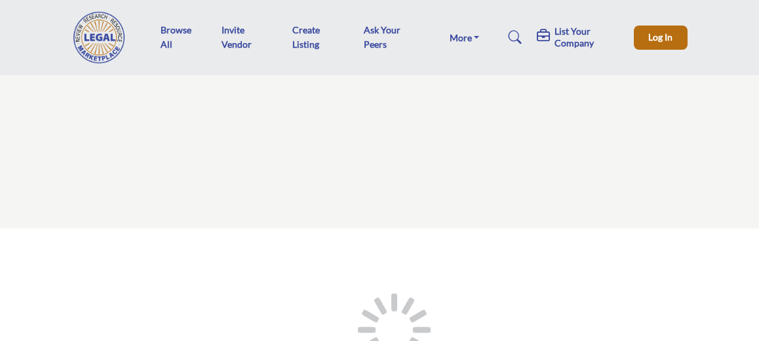 The width and height of the screenshot is (759, 341). What do you see at coordinates (176, 37) in the screenshot?
I see `a: Browse All` at bounding box center [176, 37].